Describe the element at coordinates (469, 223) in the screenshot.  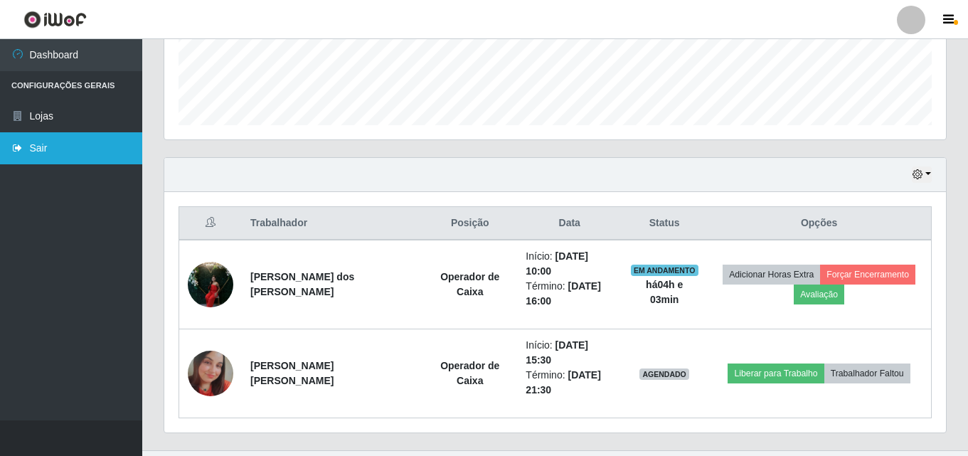
I see `th: Posição` at that location.